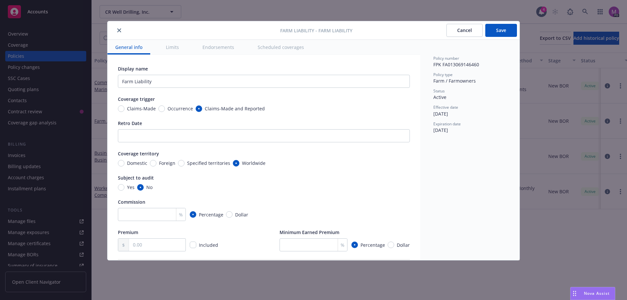  Describe the element at coordinates (121, 163) in the screenshot. I see `input: Domestic` at that location.